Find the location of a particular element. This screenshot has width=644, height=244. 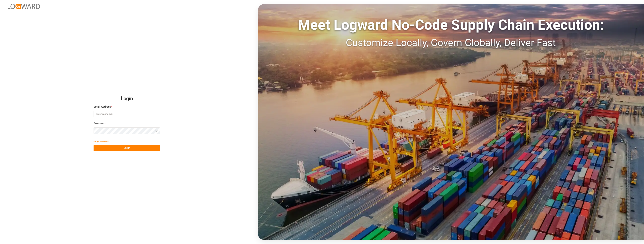

input: Enter your email is located at coordinates (127, 114).